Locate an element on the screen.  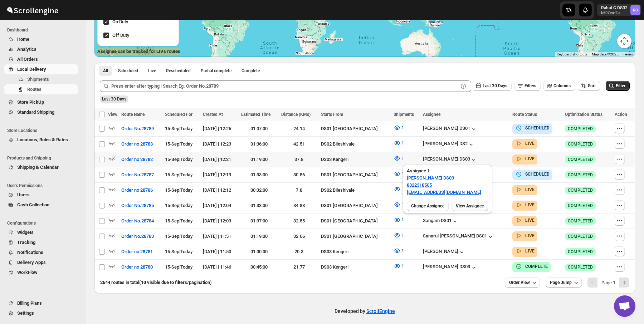
span: Dashboard is located at coordinates (44, 30).